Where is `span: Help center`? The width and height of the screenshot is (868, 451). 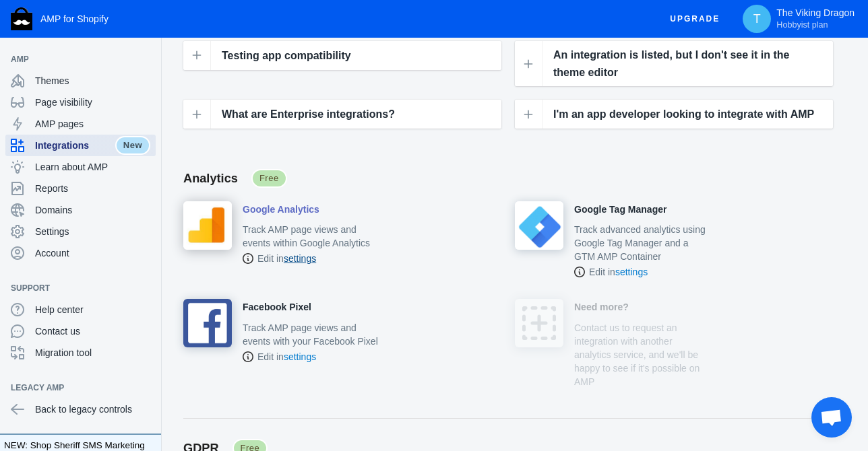 span: Help center is located at coordinates (92, 310).